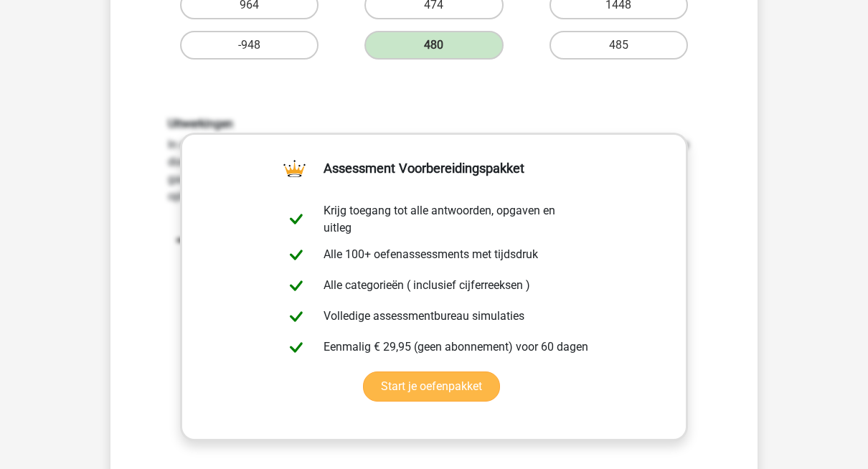  What do you see at coordinates (191, 236) in the screenshot?
I see `tspan: -2` at bounding box center [191, 236].